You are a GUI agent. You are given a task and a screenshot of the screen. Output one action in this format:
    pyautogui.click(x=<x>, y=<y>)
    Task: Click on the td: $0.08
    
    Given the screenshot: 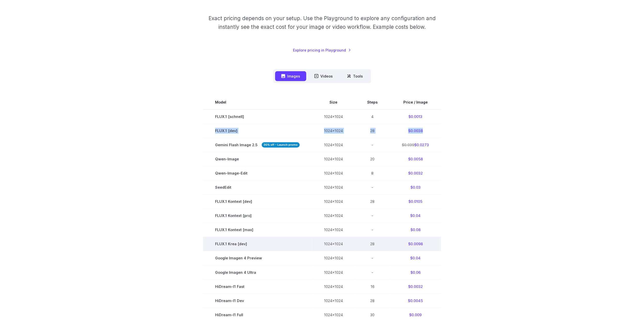 What is the action you would take?
    pyautogui.click(x=415, y=230)
    